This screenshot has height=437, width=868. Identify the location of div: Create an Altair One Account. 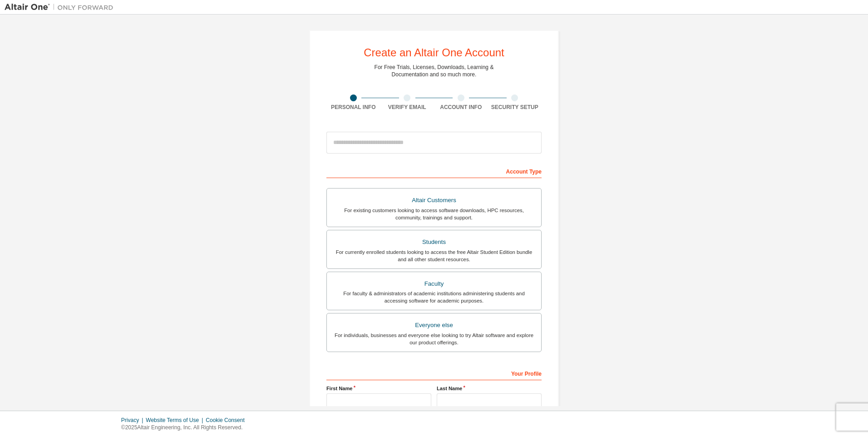
(434, 53).